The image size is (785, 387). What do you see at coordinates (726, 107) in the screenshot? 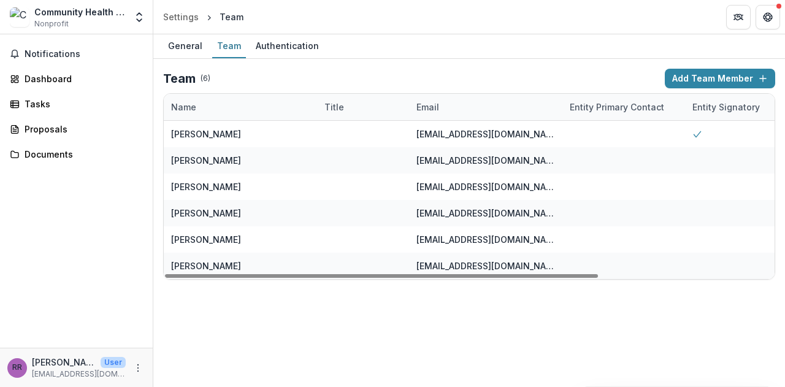
I see `div: Entity Signatory` at bounding box center [726, 107].